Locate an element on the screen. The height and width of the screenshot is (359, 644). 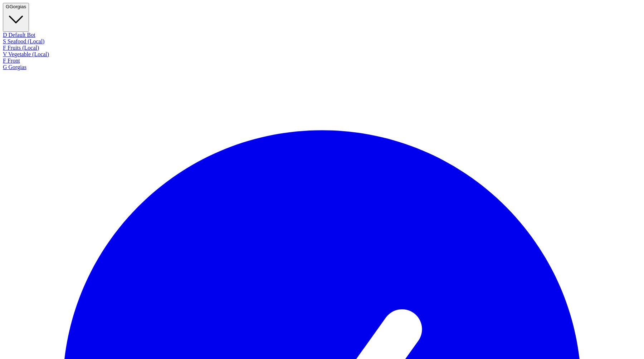
div: Seafood (Local) is located at coordinates (322, 42).